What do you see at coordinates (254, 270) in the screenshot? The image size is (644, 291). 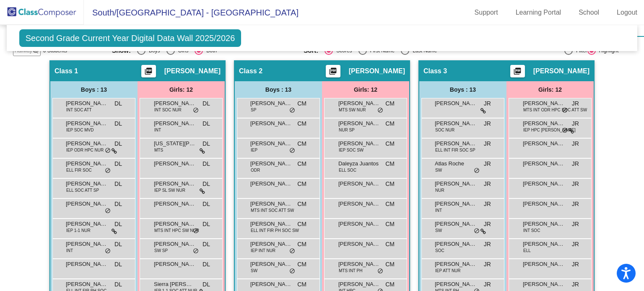 I see `span: SW` at bounding box center [254, 270].